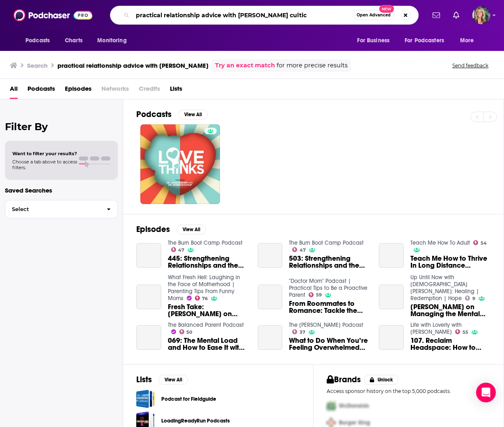 The width and height of the screenshot is (504, 427). Describe the element at coordinates (144, 379) in the screenshot. I see `h2: Lists` at that location.